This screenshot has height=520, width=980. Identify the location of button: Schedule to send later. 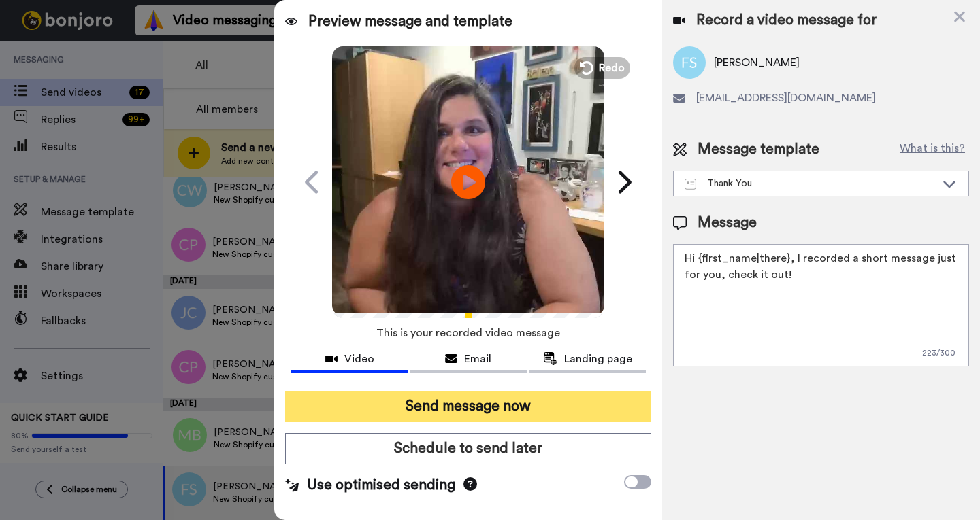
(469, 449).